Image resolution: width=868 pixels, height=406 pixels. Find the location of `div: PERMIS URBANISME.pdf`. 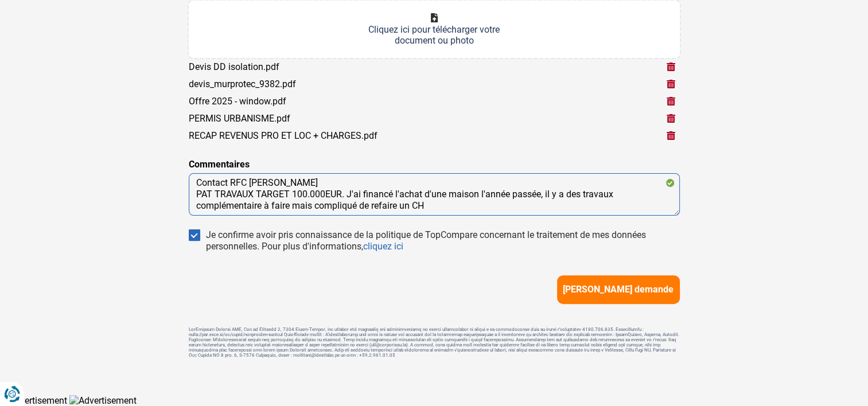

div: PERMIS URBANISME.pdf is located at coordinates (239, 118).